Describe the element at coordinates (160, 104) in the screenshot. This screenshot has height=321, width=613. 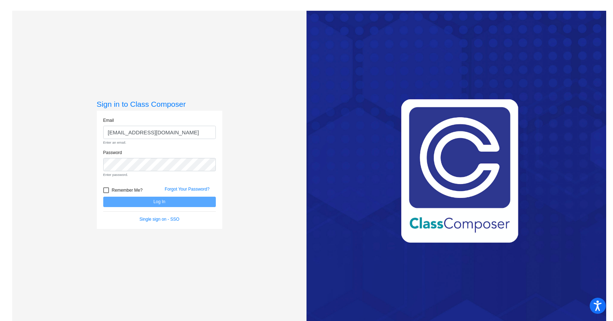
I see `h3: Sign in to Class Composer` at that location.